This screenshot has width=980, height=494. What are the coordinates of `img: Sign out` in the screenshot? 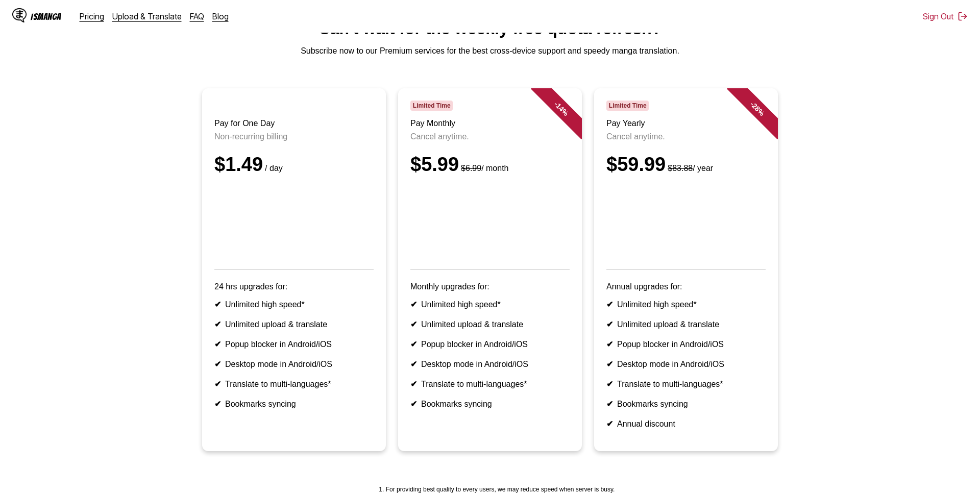 It's located at (962, 17).